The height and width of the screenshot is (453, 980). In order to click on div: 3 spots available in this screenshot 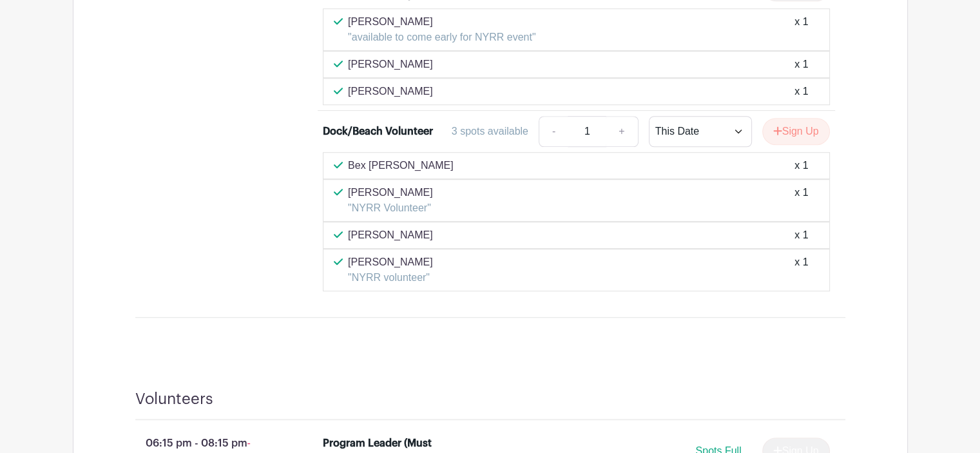, I will do `click(489, 132)`.